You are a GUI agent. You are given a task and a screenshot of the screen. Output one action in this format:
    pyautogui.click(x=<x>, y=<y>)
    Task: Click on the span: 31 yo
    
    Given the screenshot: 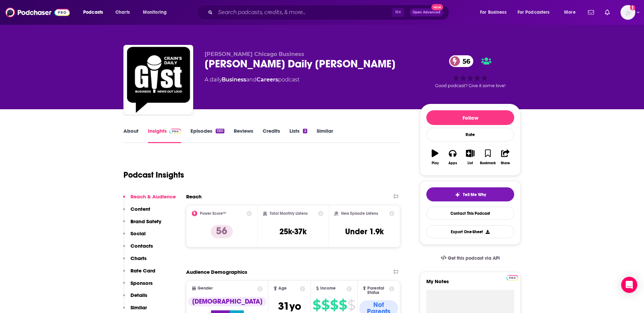 What is the action you would take?
    pyautogui.click(x=290, y=306)
    